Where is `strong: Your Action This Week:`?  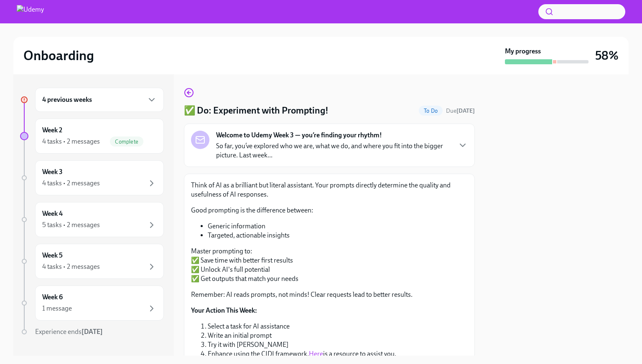
strong: Your Action This Week: is located at coordinates (224, 310).